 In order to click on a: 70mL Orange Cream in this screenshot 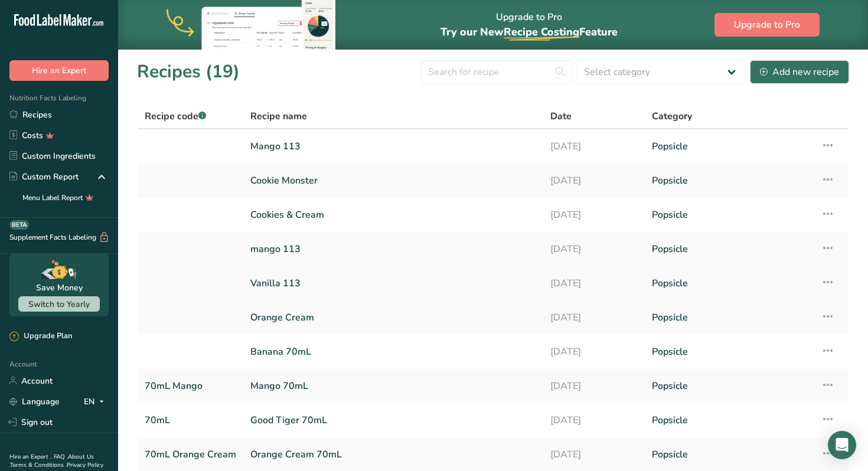, I will do `click(190, 454)`.